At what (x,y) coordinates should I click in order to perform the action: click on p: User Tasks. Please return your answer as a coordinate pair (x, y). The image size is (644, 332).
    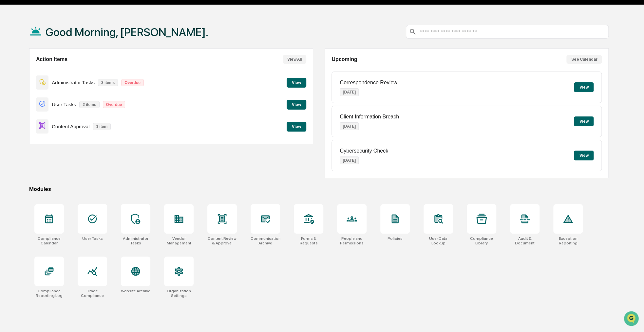
    Looking at the image, I should click on (64, 105).